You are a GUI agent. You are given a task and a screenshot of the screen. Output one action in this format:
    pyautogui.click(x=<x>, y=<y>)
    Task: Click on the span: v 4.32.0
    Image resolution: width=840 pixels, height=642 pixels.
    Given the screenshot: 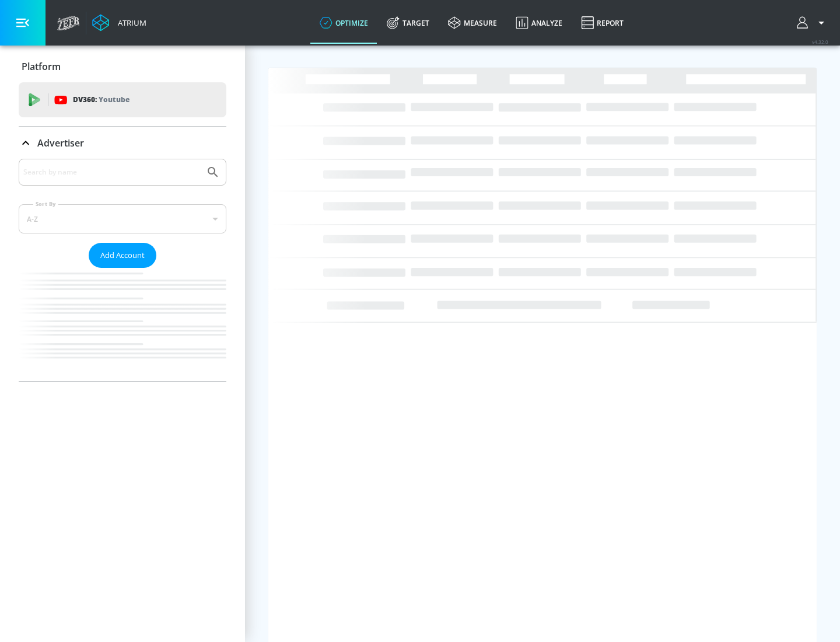 What is the action you would take?
    pyautogui.click(x=820, y=41)
    